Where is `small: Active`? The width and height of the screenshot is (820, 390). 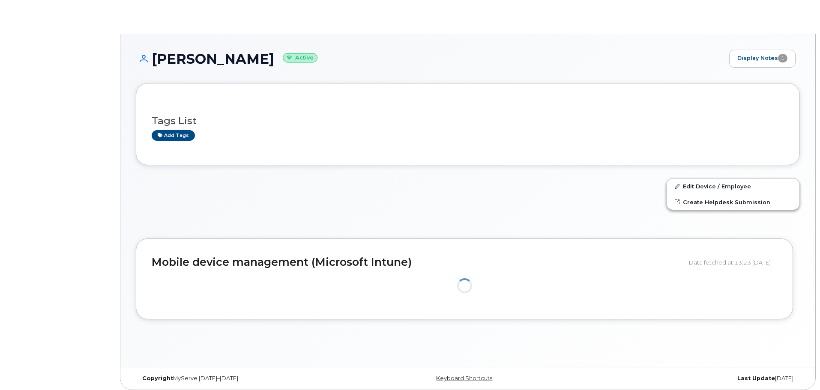
small: Active is located at coordinates (300, 58).